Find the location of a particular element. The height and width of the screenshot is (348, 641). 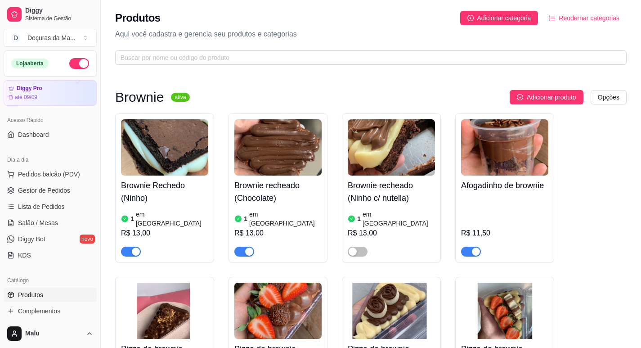

a: Gestor de Pedidos is located at coordinates (50, 190).